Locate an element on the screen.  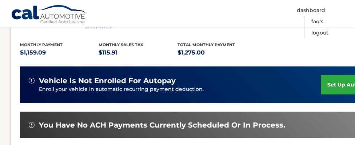
p: $1,275.00 is located at coordinates (217, 53).